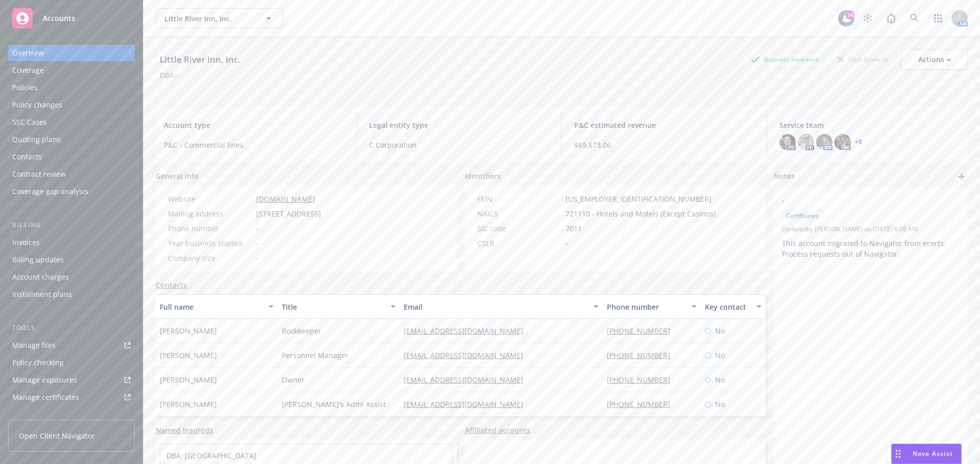  What do you see at coordinates (72, 18) in the screenshot?
I see `a: Accounts` at bounding box center [72, 18].